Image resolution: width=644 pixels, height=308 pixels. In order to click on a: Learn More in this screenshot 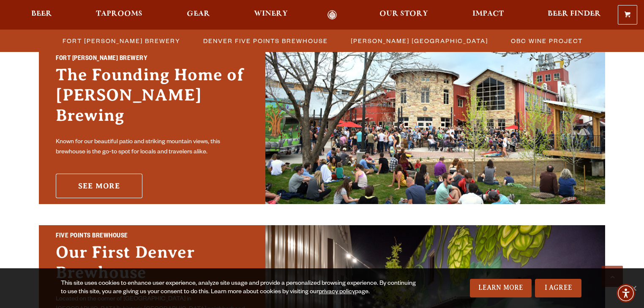, I will do `click(501, 288)`.